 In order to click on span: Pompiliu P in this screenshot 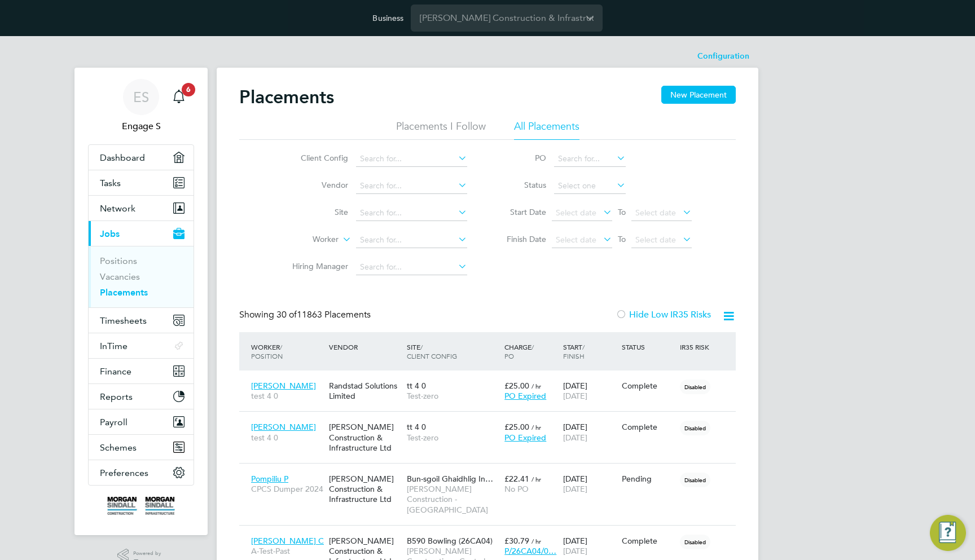, I will do `click(270, 479)`.